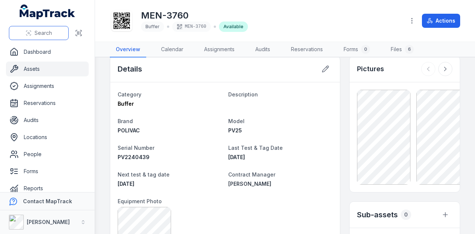  Describe the element at coordinates (255, 148) in the screenshot. I see `span: Last Test & Tag Date` at that location.